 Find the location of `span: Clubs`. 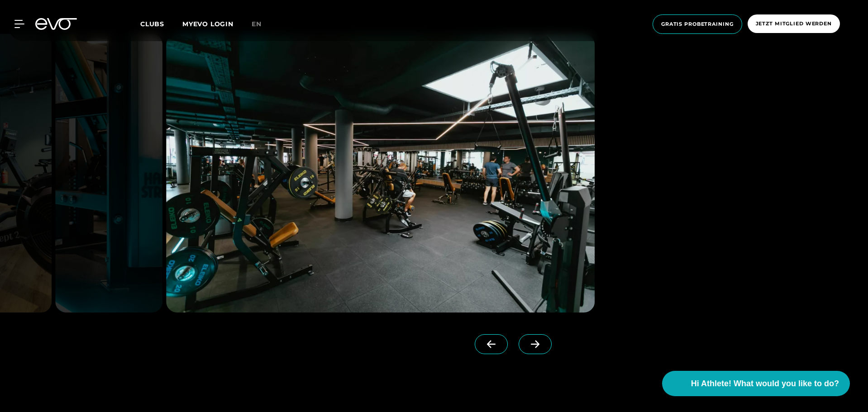

span: Clubs is located at coordinates (152, 24).